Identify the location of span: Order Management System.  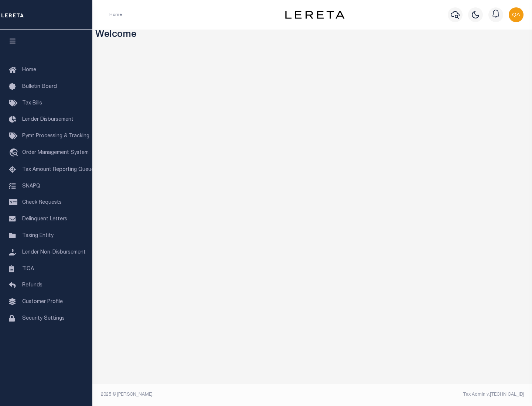
(55, 153).